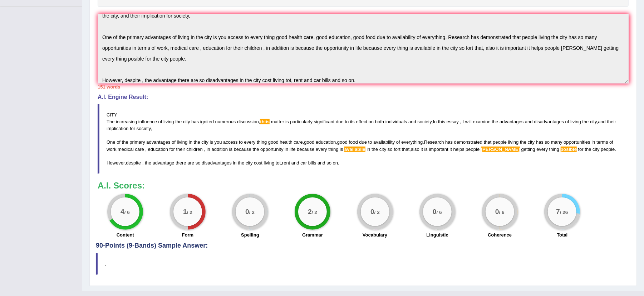 This screenshot has width=644, height=296. Describe the element at coordinates (468, 122) in the screenshot. I see `span: will` at that location.